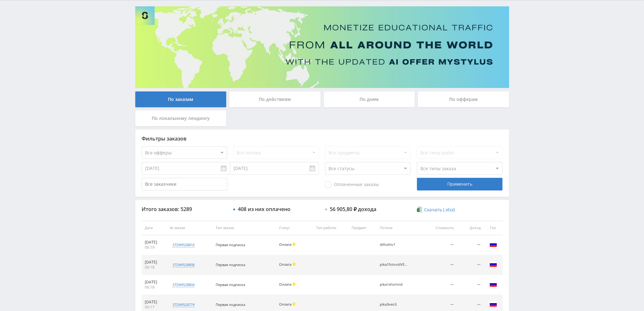 The height and width of the screenshot is (311, 644). I want to click on img: Banner, so click(322, 47).